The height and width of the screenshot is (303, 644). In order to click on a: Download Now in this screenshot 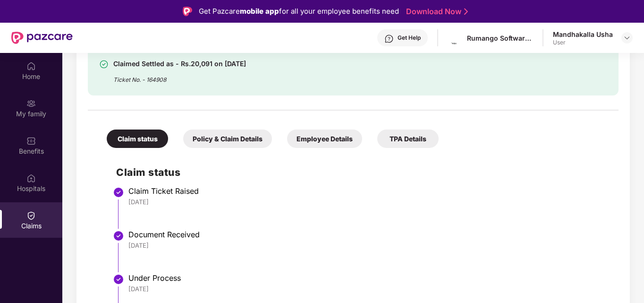, I will do `click(435, 12)`.